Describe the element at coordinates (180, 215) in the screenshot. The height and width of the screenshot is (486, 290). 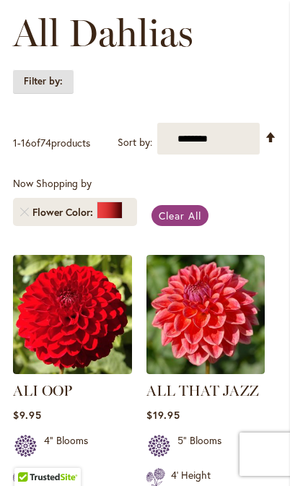
I see `span: Clear All` at that location.